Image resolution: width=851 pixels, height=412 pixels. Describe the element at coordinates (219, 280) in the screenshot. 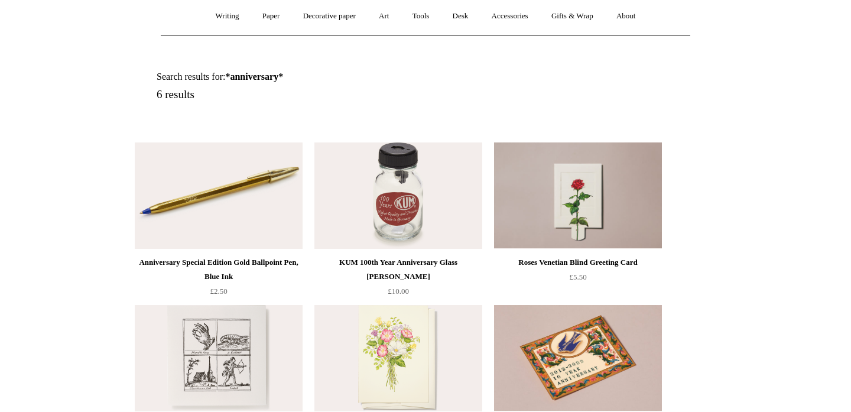

I see `a: Anniversary Special Edition Gold Ballpoint Pen, Blue Ink £2.50` at that location.